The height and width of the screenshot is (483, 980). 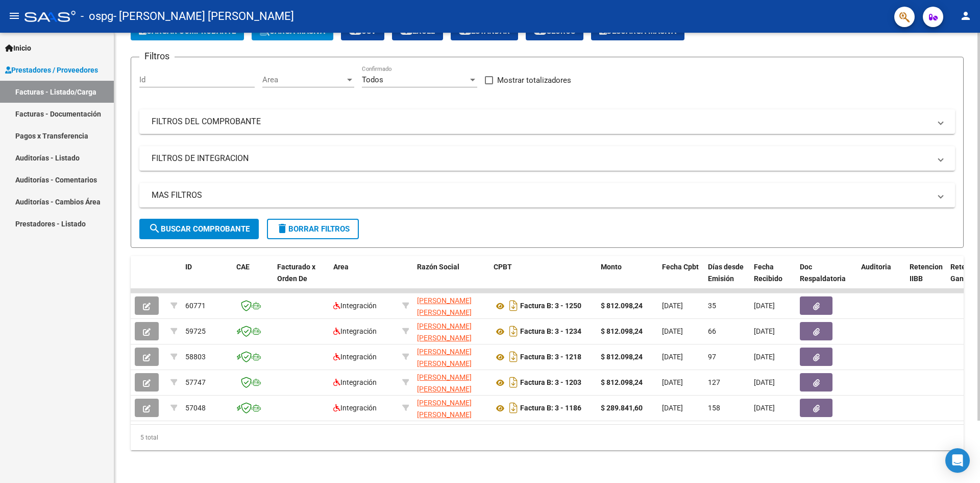 What do you see at coordinates (195, 331) in the screenshot?
I see `span: 59725` at bounding box center [195, 331].